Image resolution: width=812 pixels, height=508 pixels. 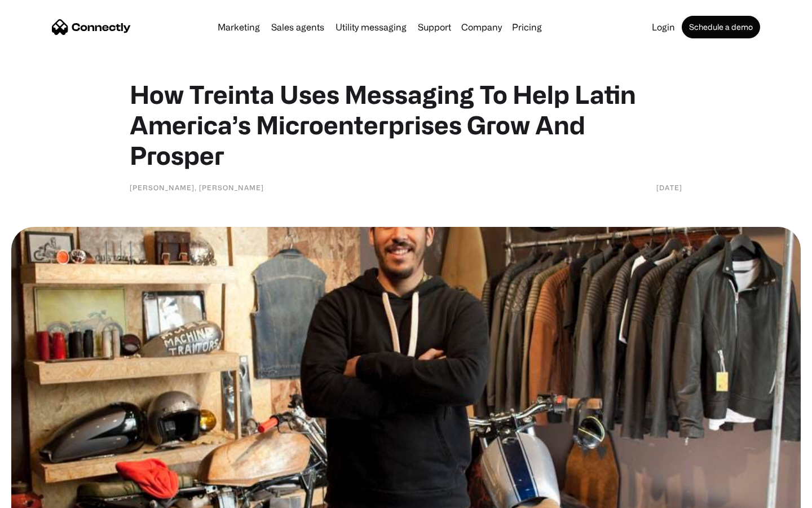 I want to click on a: Login, so click(x=663, y=27).